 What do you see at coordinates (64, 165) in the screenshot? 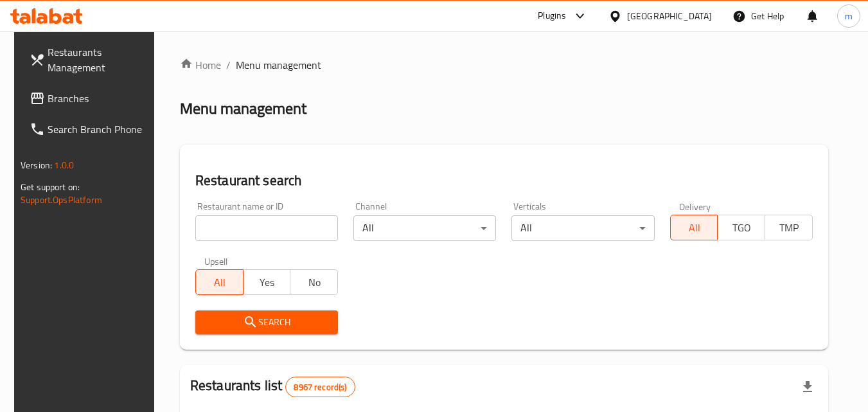
I see `span: 1.0.0` at bounding box center [64, 165].